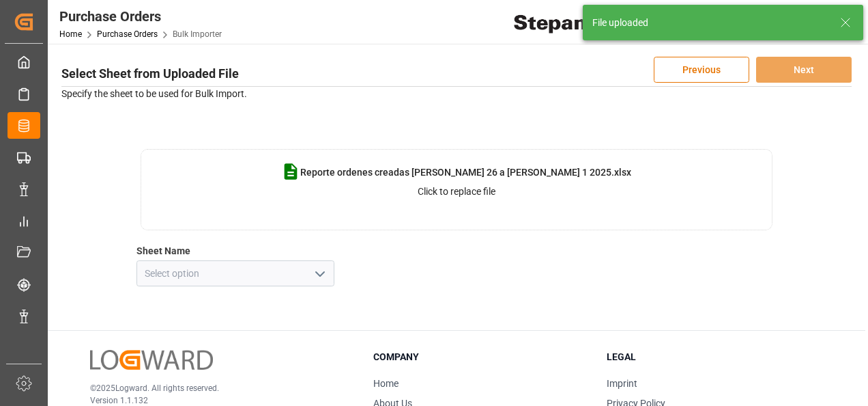 This screenshot has width=868, height=406. Describe the element at coordinates (150, 73) in the screenshot. I see `h3: Select Sheet from Uploaded File` at that location.